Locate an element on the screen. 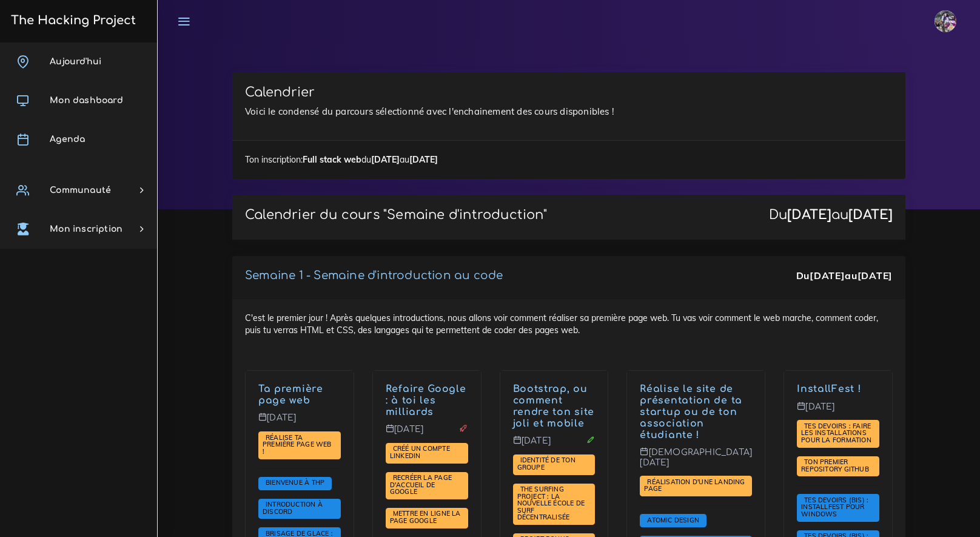  a: Créé un compte LinkedIn is located at coordinates (420, 453).